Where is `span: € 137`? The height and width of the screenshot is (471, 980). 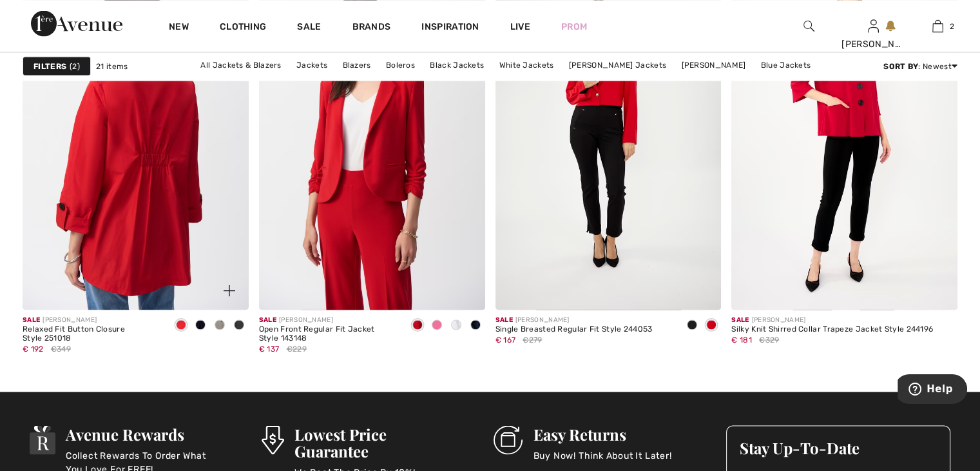
span: € 137 is located at coordinates (269, 348).